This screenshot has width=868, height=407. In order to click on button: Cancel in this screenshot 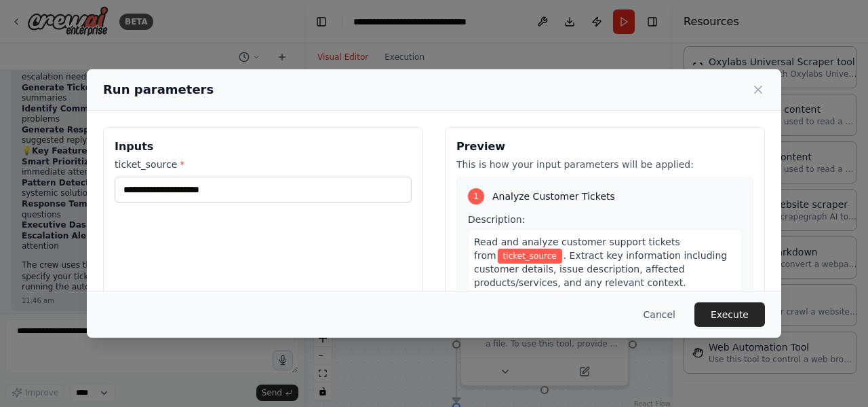, I will do `click(659, 314)`.